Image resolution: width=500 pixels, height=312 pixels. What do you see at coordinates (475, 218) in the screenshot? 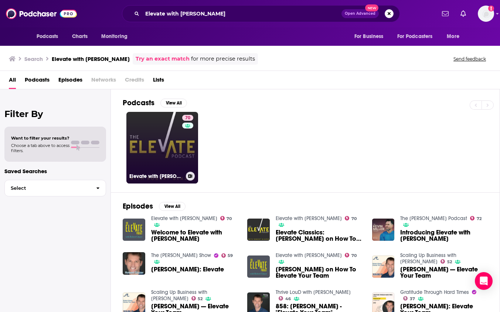
I see `a: 72` at bounding box center [475, 218].